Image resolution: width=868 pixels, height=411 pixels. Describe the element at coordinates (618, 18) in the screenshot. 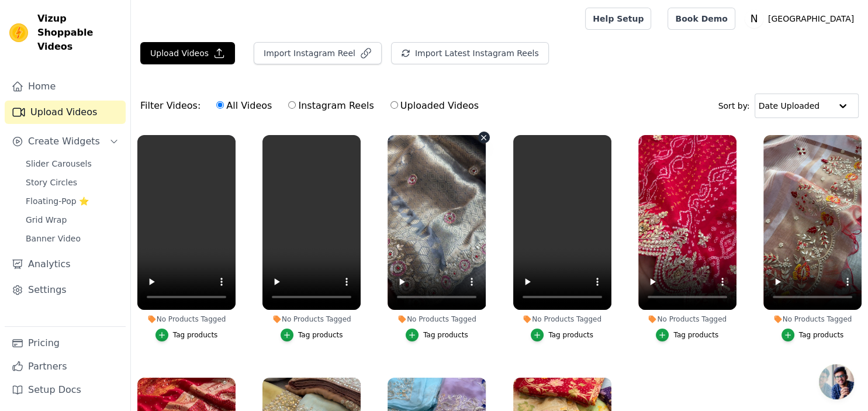

I see `a: Help Setup` at that location.